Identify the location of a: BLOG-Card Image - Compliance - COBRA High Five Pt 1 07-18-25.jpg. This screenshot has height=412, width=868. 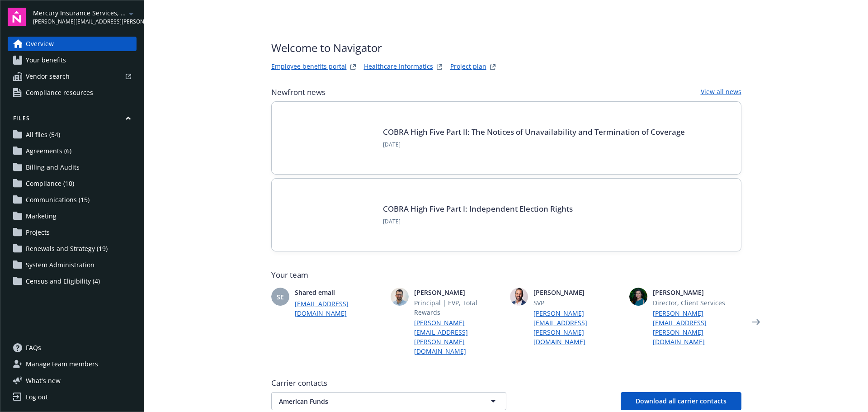
(329, 215).